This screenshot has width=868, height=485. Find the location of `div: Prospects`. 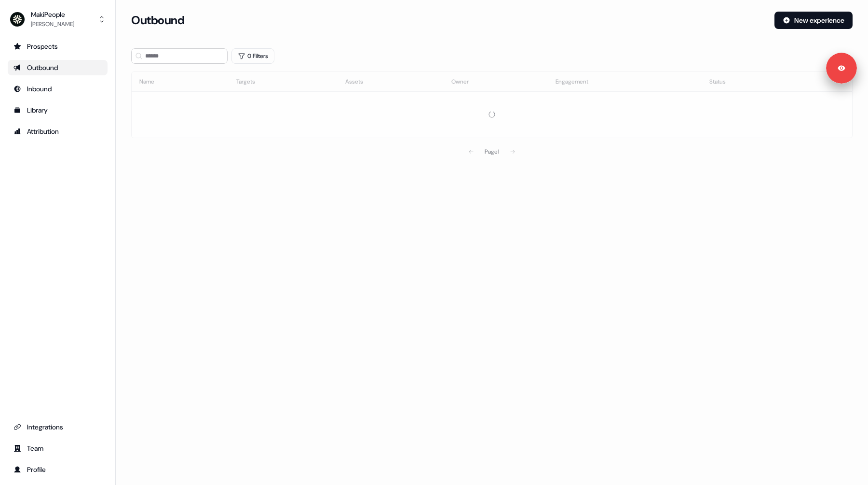

div: Prospects is located at coordinates (57, 46).